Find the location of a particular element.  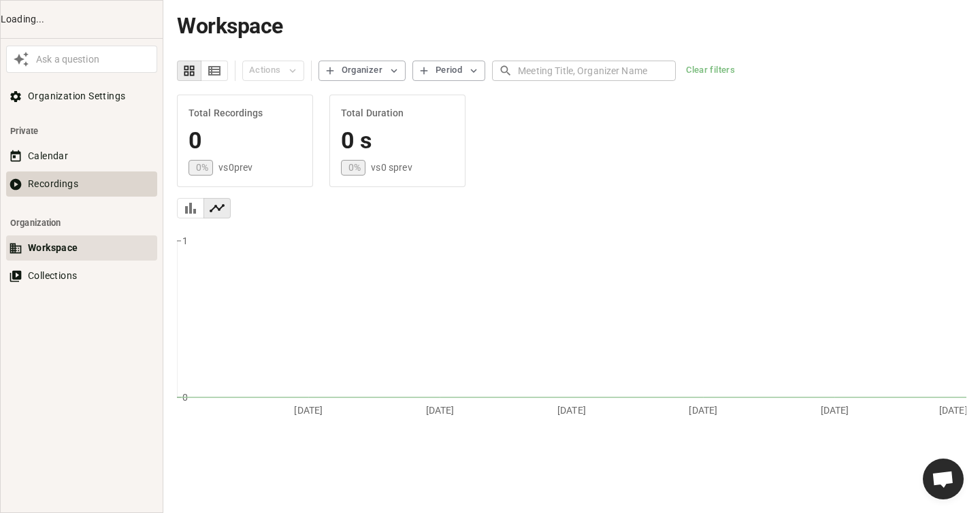

button: Collections is located at coordinates (82, 276).